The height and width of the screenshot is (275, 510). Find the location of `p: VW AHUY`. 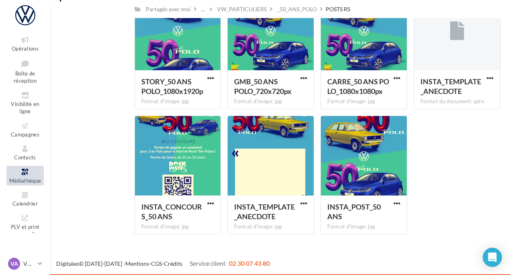

p: VW AHUY is located at coordinates (29, 264).